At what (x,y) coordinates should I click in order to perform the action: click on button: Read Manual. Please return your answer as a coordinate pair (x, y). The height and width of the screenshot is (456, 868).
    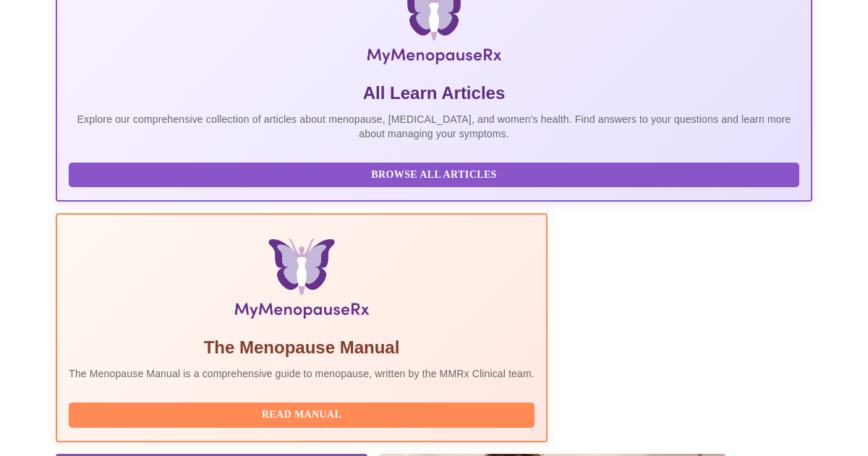
    Looking at the image, I should click on (301, 415).